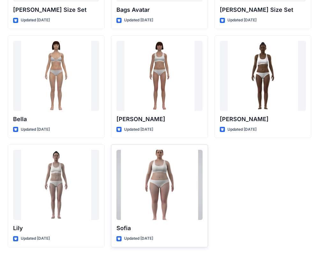 This screenshot has width=319, height=255. Describe the element at coordinates (56, 76) in the screenshot. I see `a: Bella` at that location.